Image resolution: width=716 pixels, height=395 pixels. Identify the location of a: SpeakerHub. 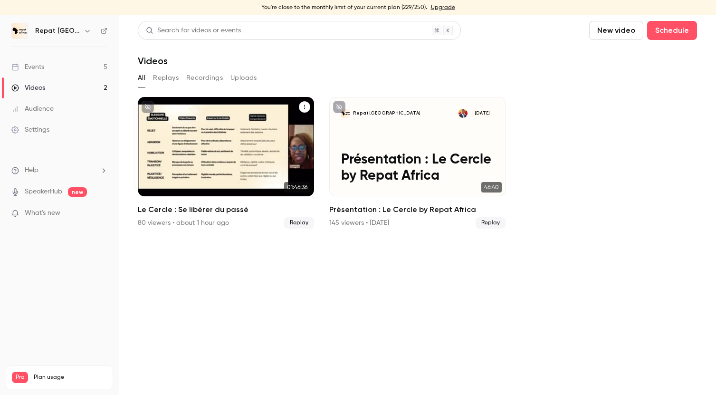
(43, 191).